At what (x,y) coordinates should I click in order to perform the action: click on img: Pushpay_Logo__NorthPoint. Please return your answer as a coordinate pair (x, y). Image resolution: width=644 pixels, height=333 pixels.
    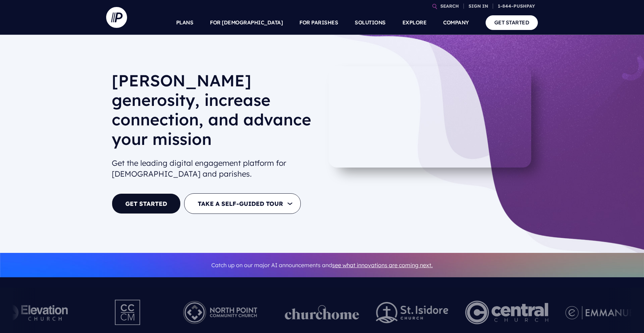
    Looking at the image, I should click on (220, 313).